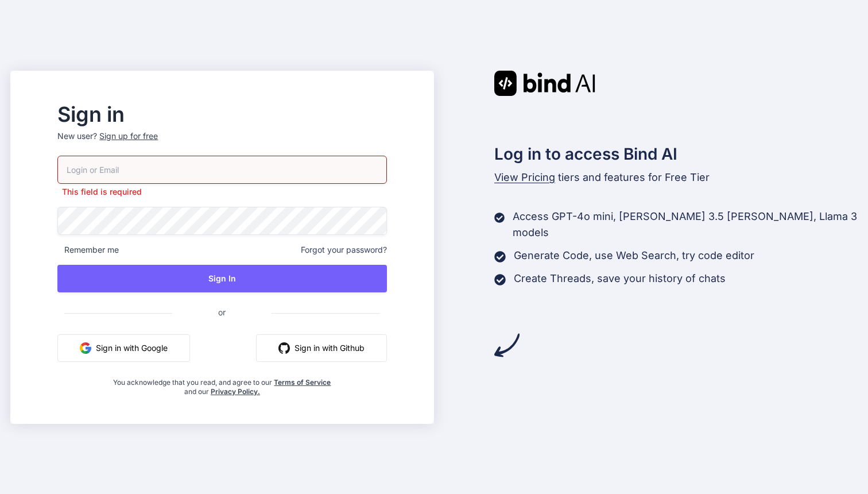 Image resolution: width=868 pixels, height=494 pixels. I want to click on img: google, so click(86, 348).